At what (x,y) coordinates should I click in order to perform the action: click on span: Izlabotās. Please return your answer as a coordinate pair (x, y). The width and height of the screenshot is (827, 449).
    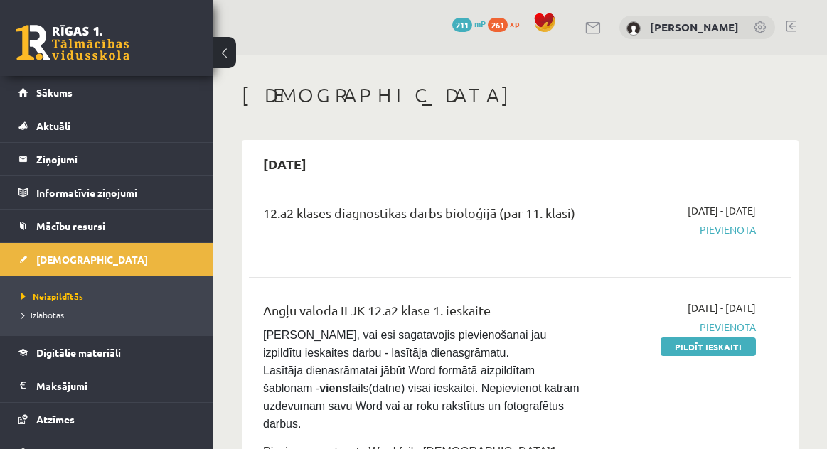
    Looking at the image, I should click on (43, 315).